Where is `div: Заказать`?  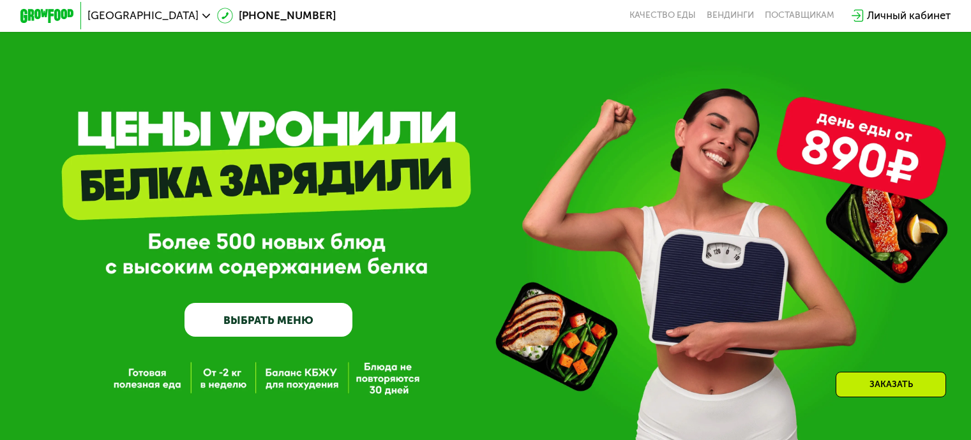 div: Заказать is located at coordinates (890, 385).